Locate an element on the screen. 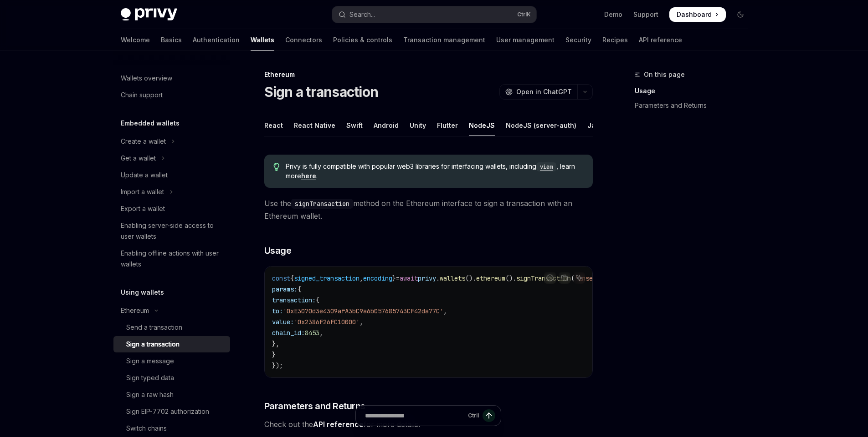 This screenshot has width=868, height=437. a: Send a transaction is located at coordinates (172, 328).